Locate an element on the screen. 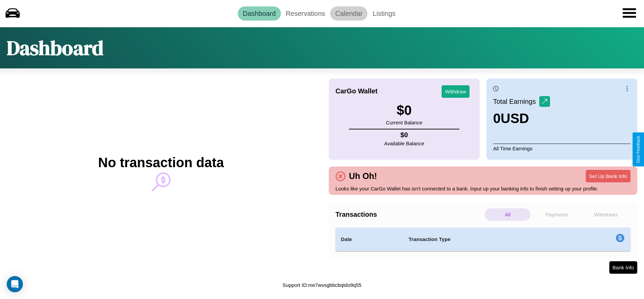 Image resolution: width=644 pixels, height=299 pixels. h4: Date is located at coordinates (369, 239).